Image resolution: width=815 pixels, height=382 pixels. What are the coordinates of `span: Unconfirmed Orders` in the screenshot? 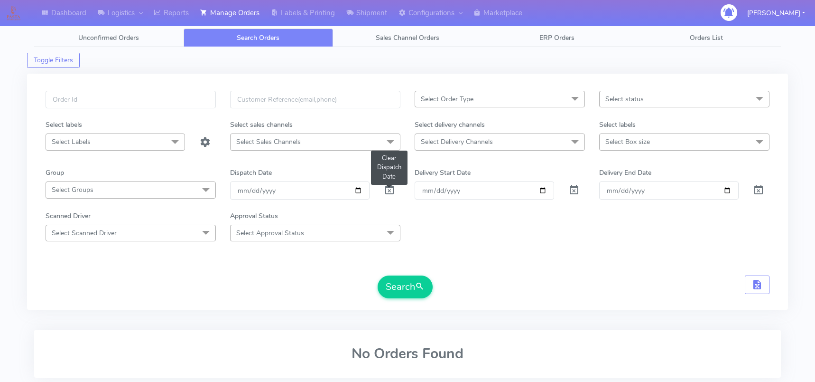 It's located at (109, 37).